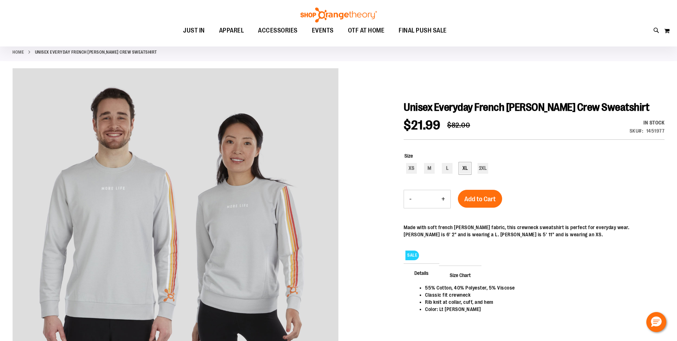 The image size is (677, 341). Describe the element at coordinates (194, 30) in the screenshot. I see `span: JUST IN` at that location.